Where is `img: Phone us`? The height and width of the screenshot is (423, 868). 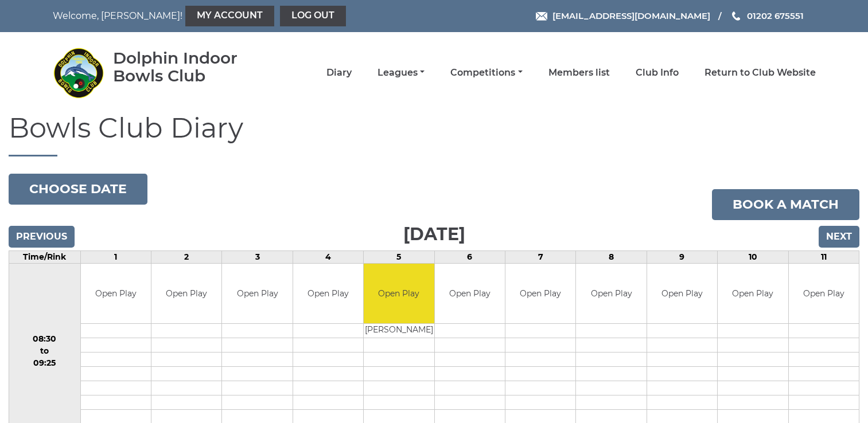 img: Phone us is located at coordinates (736, 16).